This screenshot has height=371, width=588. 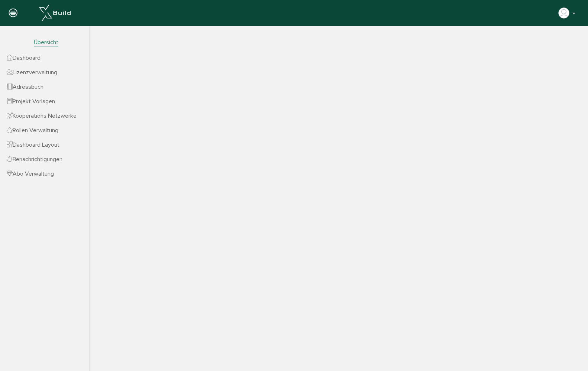 I want to click on span: Dashboard Layout, so click(x=33, y=145).